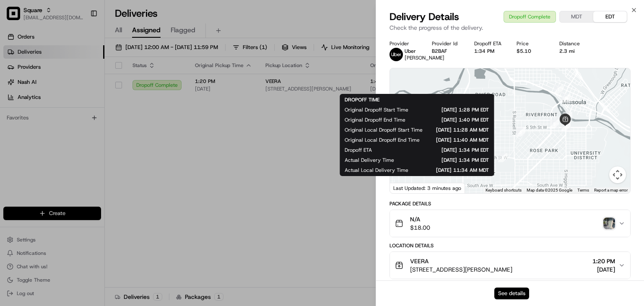 The width and height of the screenshot is (644, 306). Describe the element at coordinates (384, 130) in the screenshot. I see `span: Original Local Dropoff Start Time` at that location.